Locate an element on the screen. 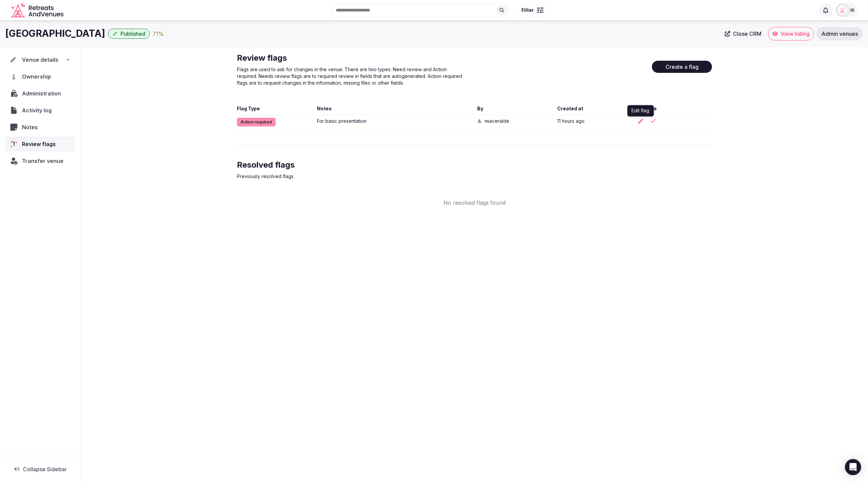 This screenshot has width=868, height=482. a: Ownership is located at coordinates (40, 77).